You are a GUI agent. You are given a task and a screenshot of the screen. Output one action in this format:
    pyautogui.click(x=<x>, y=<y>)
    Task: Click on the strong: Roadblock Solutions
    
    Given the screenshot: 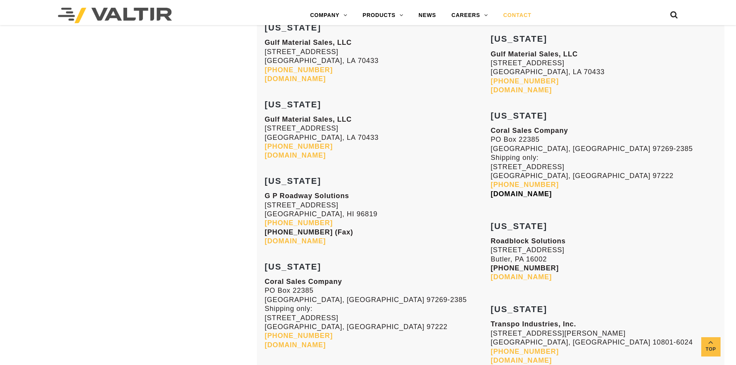 What is the action you would take?
    pyautogui.click(x=528, y=241)
    